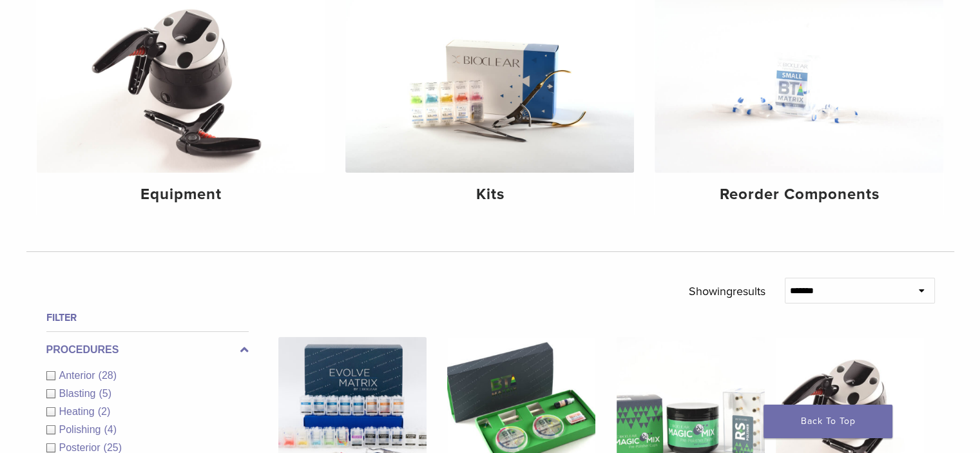  What do you see at coordinates (148, 318) in the screenshot?
I see `h4: Filter` at bounding box center [148, 318].